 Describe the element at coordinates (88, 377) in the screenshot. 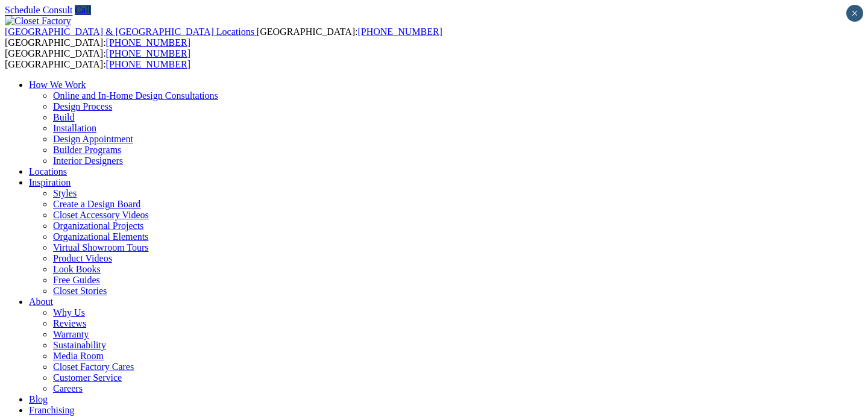

I see `a: Customer Service` at that location.